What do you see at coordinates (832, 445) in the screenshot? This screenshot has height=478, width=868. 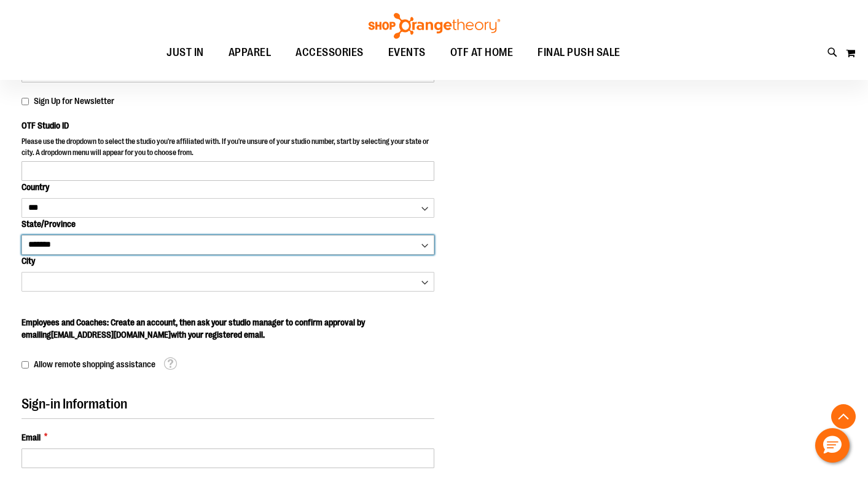 I see `button: Hello, have a question? Let’s chat.` at bounding box center [832, 445].